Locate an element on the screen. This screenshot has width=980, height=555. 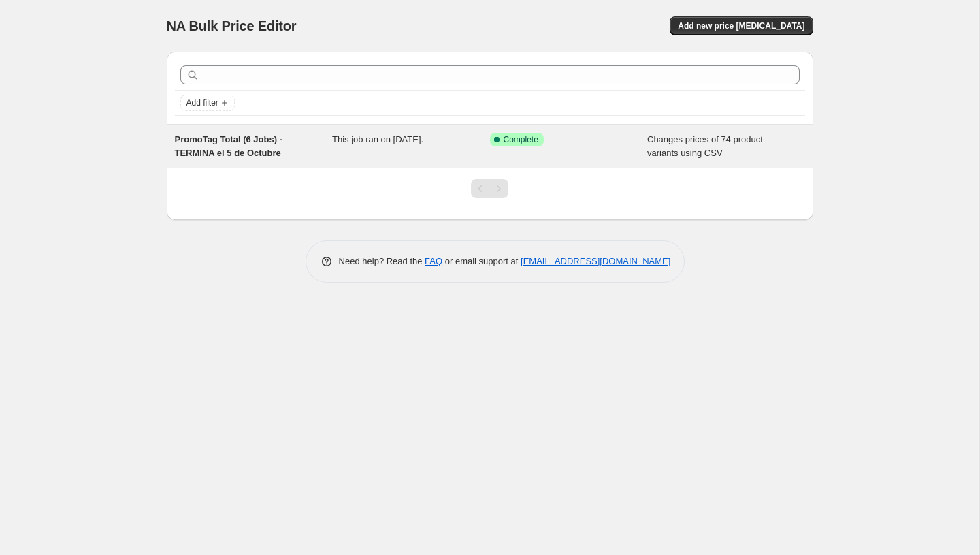
span: Complete is located at coordinates (521, 139).